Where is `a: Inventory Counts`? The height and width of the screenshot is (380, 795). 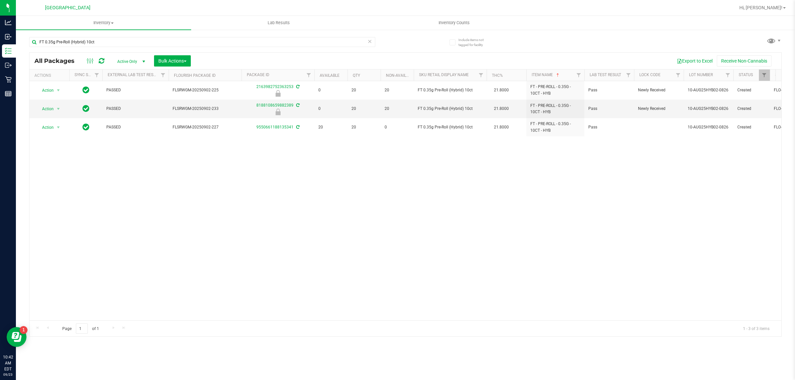
a: Inventory Counts is located at coordinates (454, 23).